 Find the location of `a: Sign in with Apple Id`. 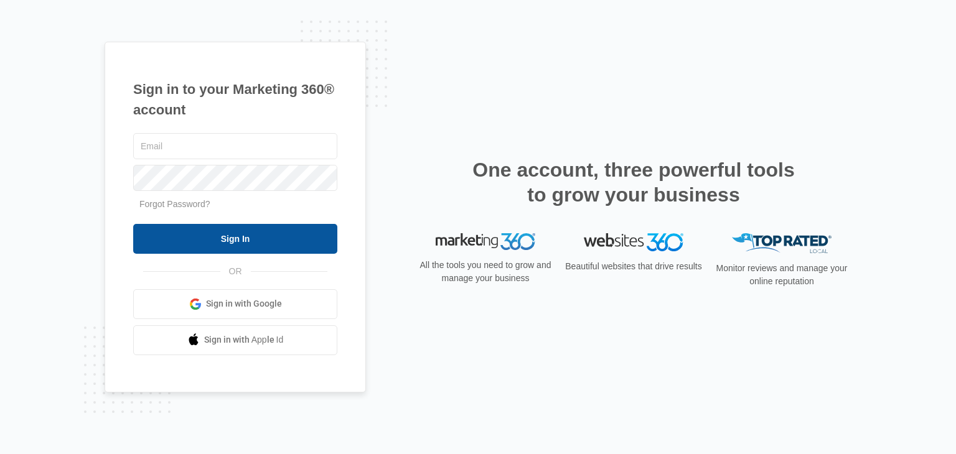

a: Sign in with Apple Id is located at coordinates (235, 340).